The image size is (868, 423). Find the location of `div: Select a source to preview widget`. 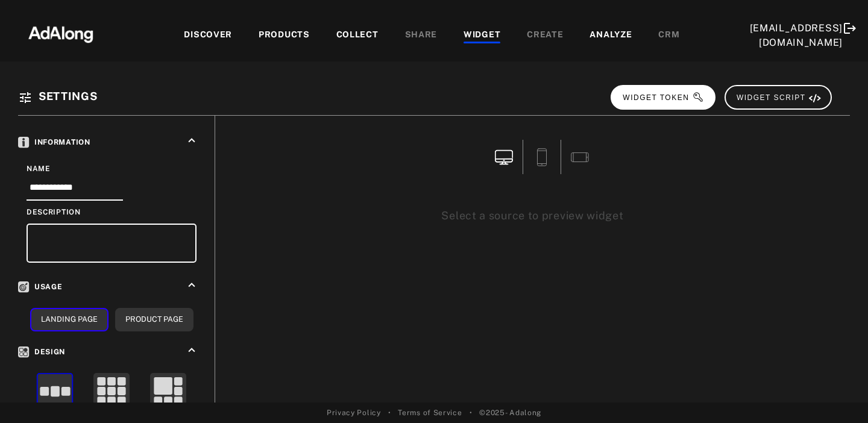

div: Select a source to preview widget is located at coordinates (533, 215).